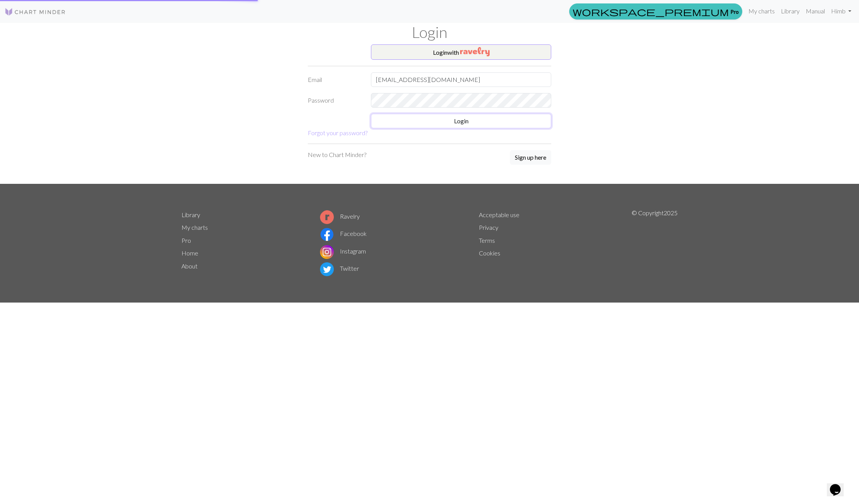  Describe the element at coordinates (340, 216) in the screenshot. I see `a: Ravelry` at that location.